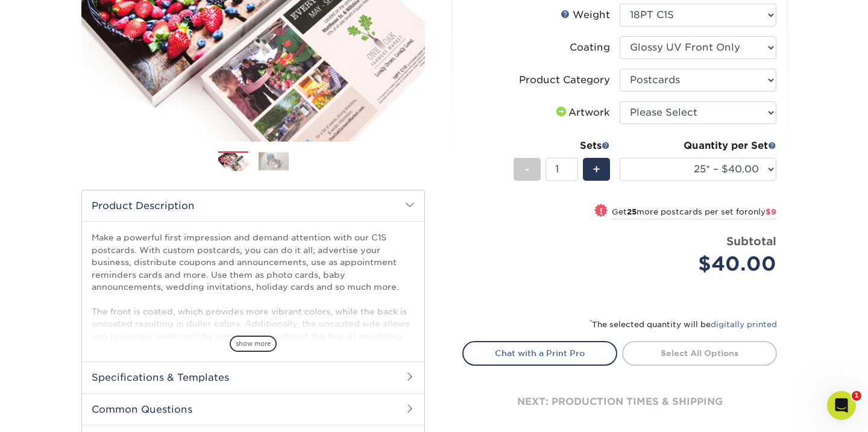 The width and height of the screenshot is (868, 432). What do you see at coordinates (561, 146) in the screenshot?
I see `div: Sets` at bounding box center [561, 146].